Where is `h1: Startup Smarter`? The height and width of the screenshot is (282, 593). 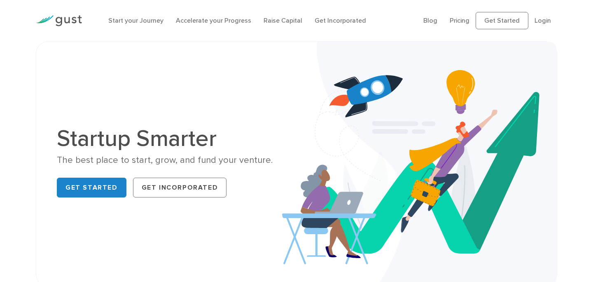 h1: Startup Smarter is located at coordinates (173, 138).